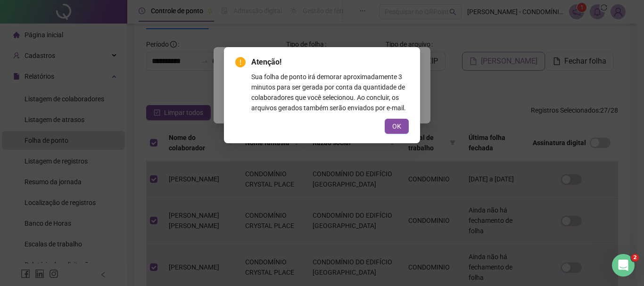 This screenshot has width=644, height=286. I want to click on span: OK, so click(396, 127).